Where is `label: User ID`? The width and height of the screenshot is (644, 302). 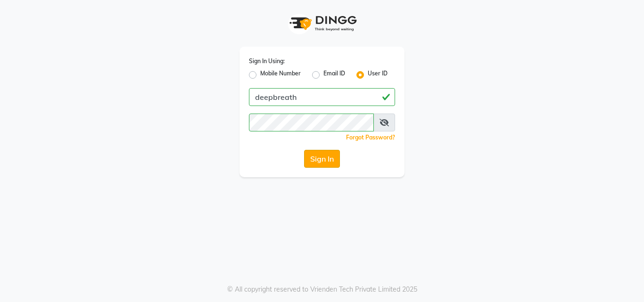
label: User ID is located at coordinates (378, 75).